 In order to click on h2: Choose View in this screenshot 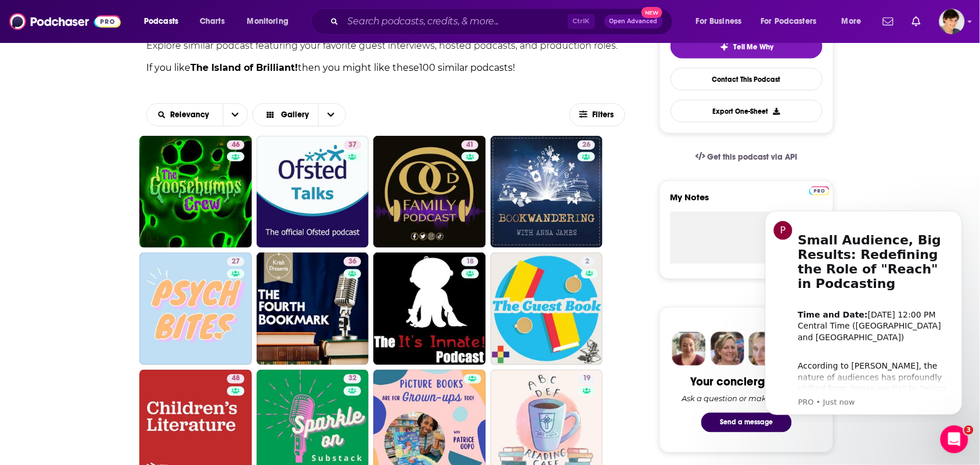, I will do `click(305, 115)`.